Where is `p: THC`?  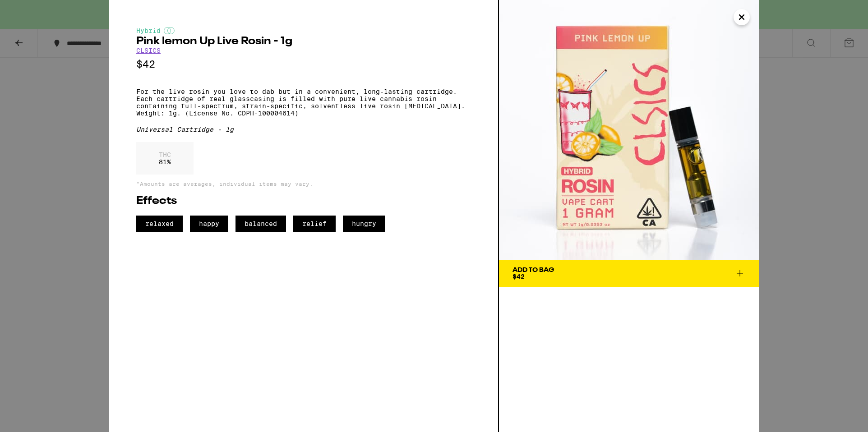
p: THC is located at coordinates (165, 155).